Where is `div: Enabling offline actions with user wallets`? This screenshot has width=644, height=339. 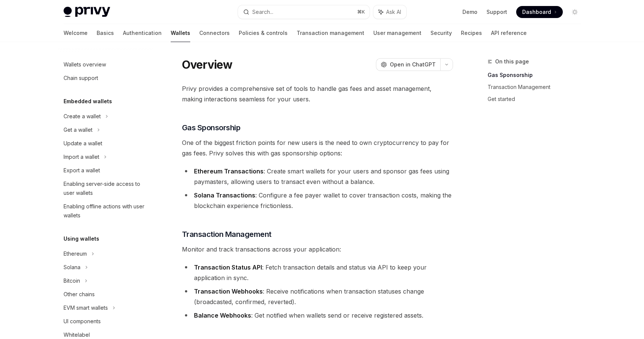 div: Enabling offline actions with user wallets is located at coordinates (107, 211).